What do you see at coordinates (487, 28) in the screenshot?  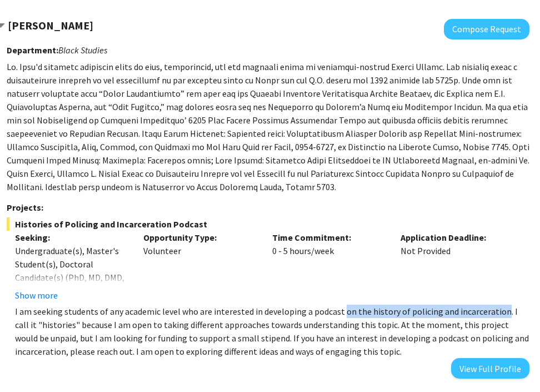 I see `button: Compose Request to Willie Mack` at bounding box center [487, 28].